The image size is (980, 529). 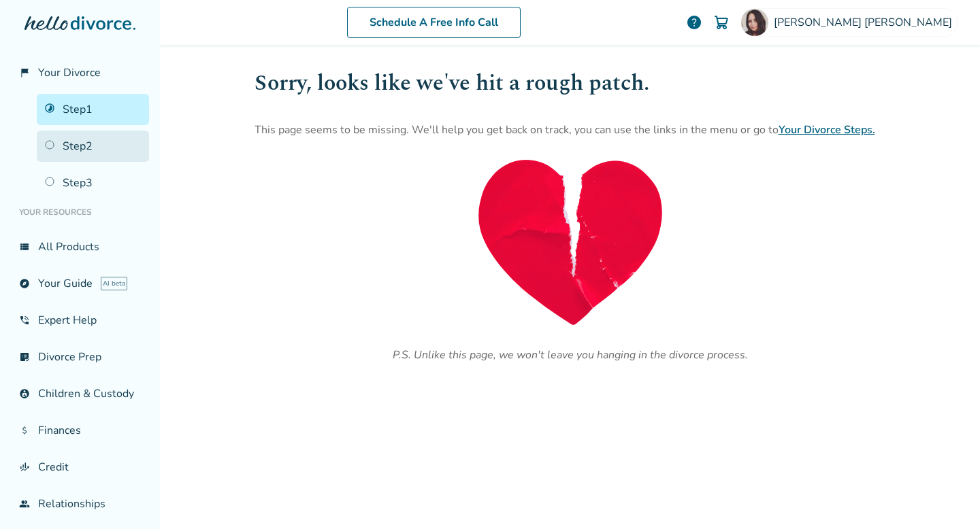 What do you see at coordinates (79, 247) in the screenshot?
I see `a: view_listAll Products` at bounding box center [79, 247].